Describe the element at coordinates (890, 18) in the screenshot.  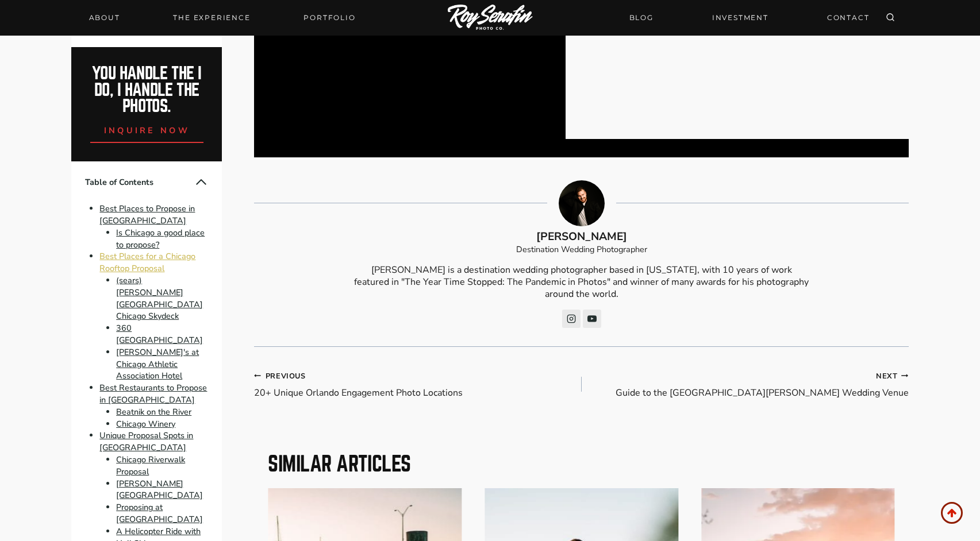
I see `button: View Search Form` at that location.